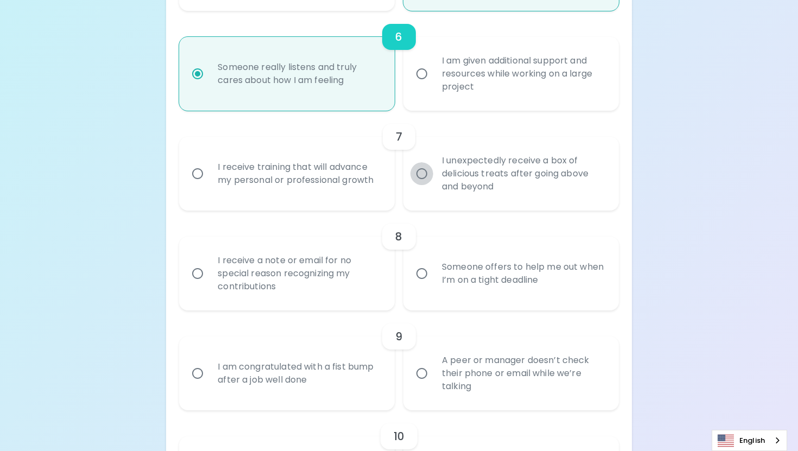 The height and width of the screenshot is (451, 798). What do you see at coordinates (299, 373) in the screenshot?
I see `div: I am congratulated with a fist bump after a job well done` at bounding box center [299, 373].